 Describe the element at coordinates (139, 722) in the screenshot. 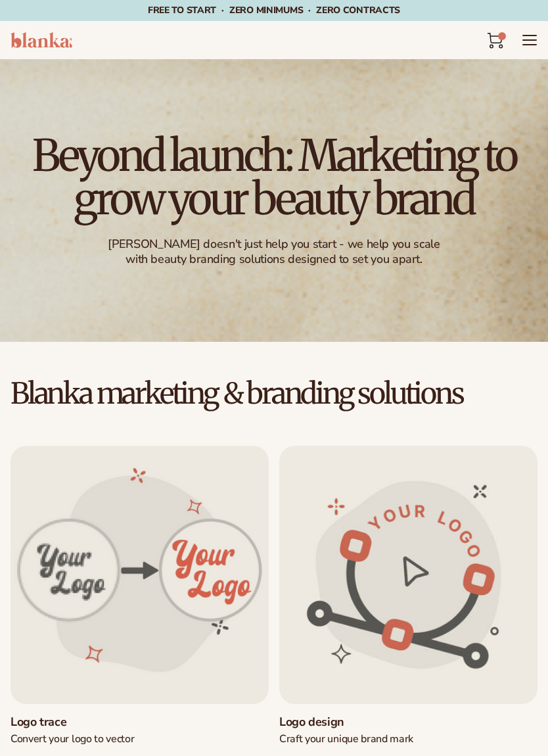

I see `a: Logo trace` at that location.